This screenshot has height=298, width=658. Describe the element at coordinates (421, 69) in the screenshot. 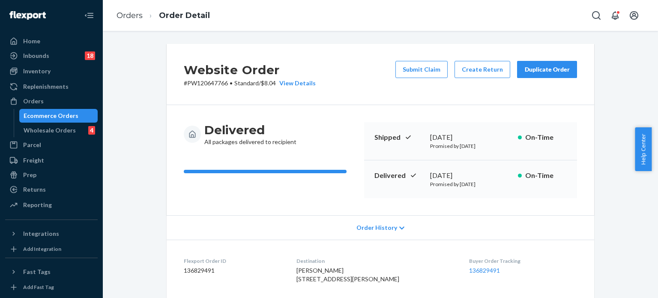

I see `button: Submit Claim` at that location.